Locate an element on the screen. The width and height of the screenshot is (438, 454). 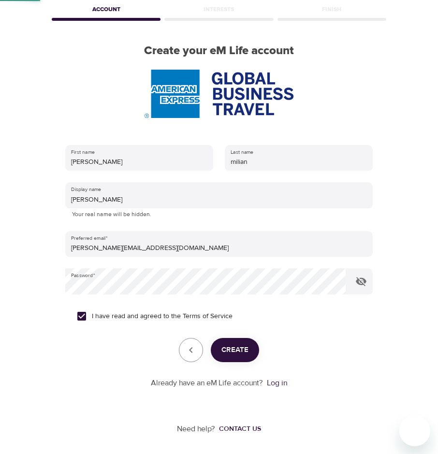
div: Contact us is located at coordinates (240, 429).